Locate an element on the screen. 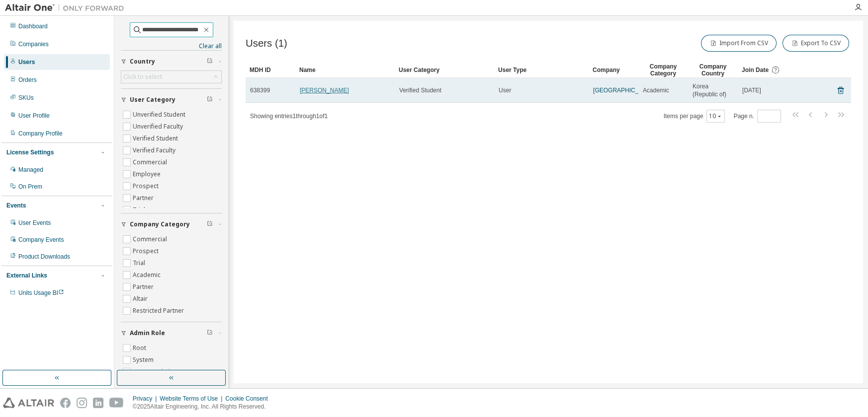  label: Academic is located at coordinates (148, 275).